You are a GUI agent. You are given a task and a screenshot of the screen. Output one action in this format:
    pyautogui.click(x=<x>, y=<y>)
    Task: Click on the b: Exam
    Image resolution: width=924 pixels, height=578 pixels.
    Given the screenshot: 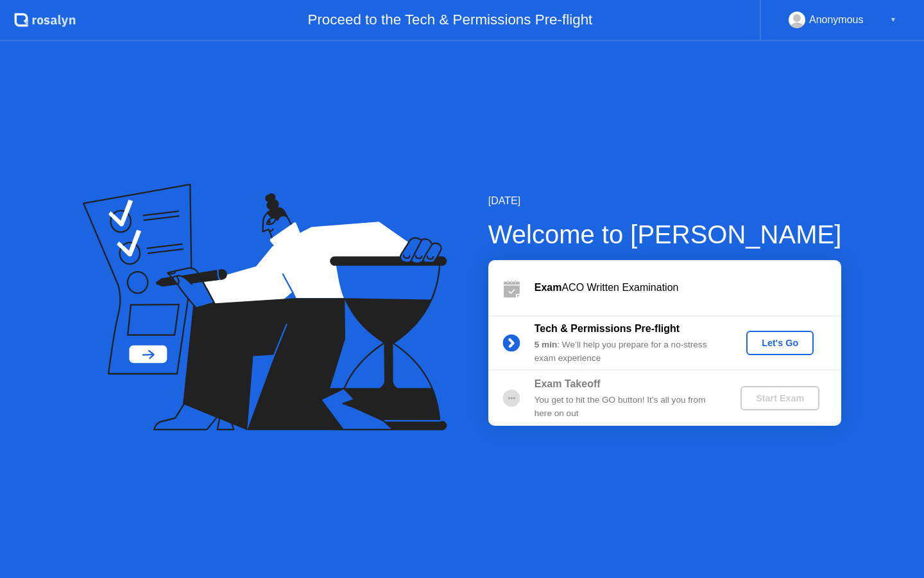 What is the action you would take?
    pyautogui.click(x=548, y=287)
    